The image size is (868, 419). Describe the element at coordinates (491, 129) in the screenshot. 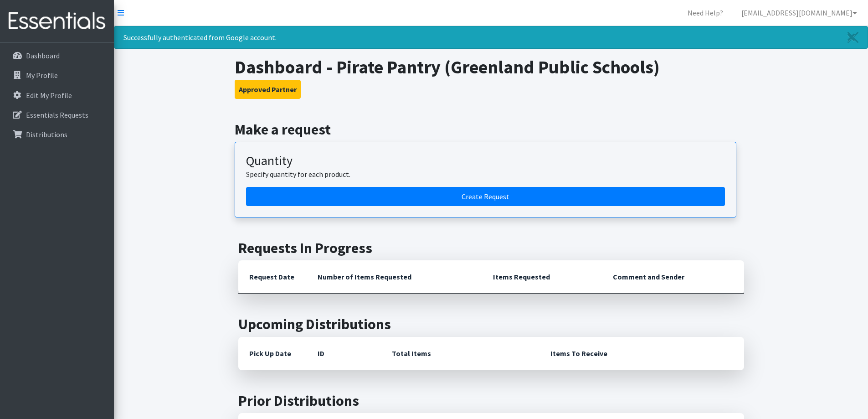

I see `h2: Make a request` at that location.